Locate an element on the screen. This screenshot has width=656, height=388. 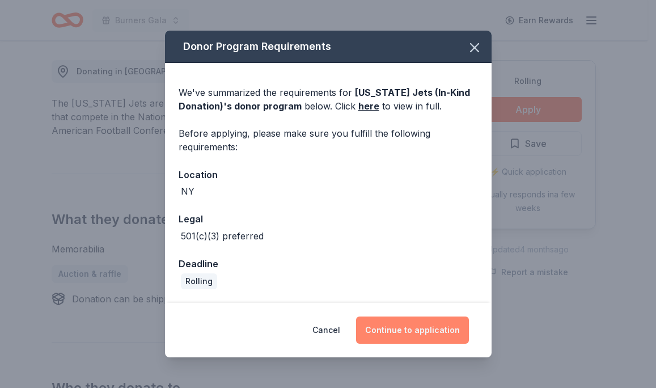
a: here is located at coordinates (369, 106).